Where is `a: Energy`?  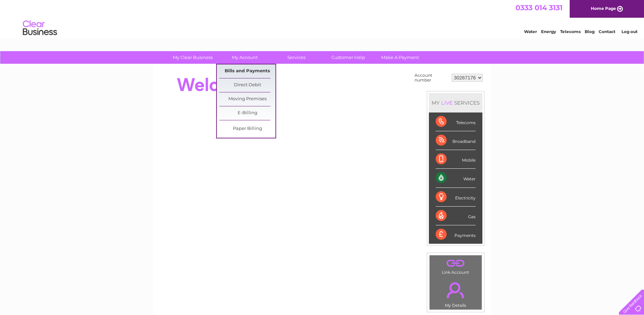
a: Energy is located at coordinates (548, 31).